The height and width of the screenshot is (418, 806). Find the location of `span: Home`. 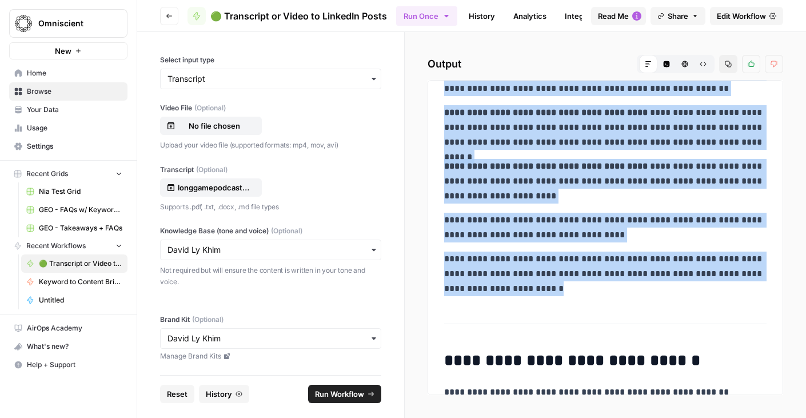

span: Home is located at coordinates (74, 73).